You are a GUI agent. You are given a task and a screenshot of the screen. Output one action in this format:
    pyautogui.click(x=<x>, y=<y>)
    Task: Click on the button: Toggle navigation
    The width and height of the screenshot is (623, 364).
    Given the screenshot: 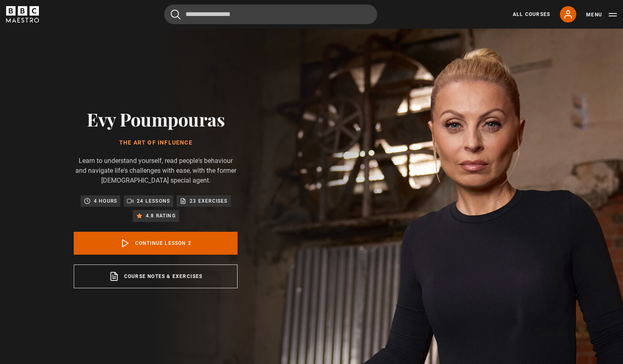 What is the action you would take?
    pyautogui.click(x=601, y=15)
    